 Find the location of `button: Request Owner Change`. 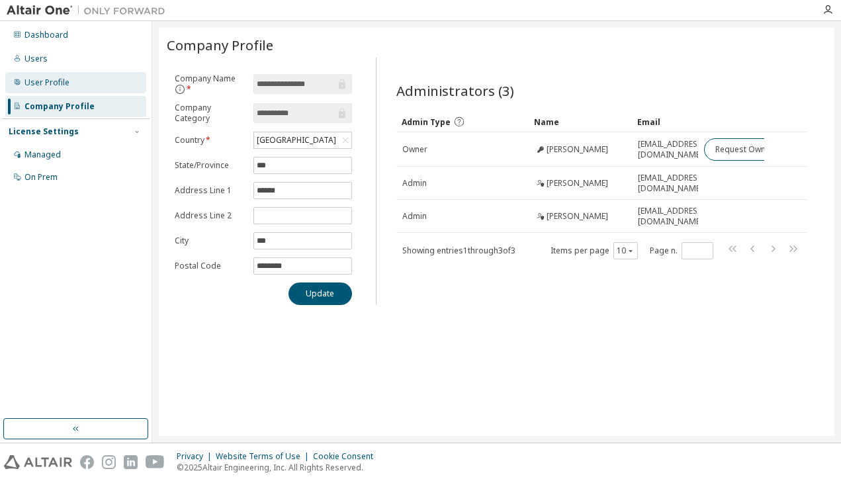

button: Request Owner Change is located at coordinates (760, 150).